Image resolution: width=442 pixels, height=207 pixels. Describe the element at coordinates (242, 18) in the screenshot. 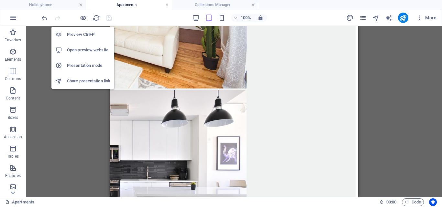

I see `button: 100%` at that location.